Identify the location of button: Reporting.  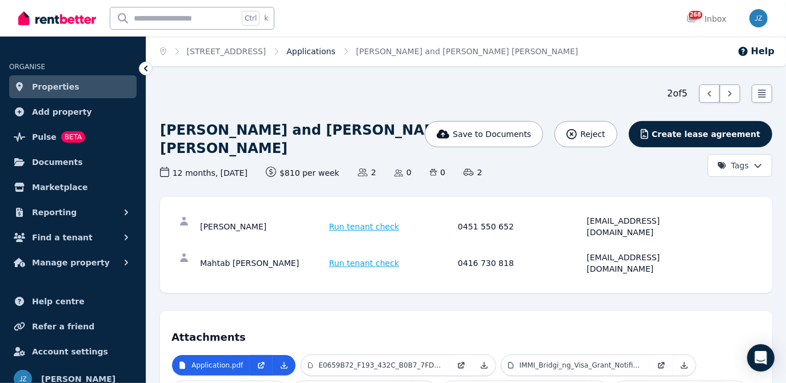
(73, 213).